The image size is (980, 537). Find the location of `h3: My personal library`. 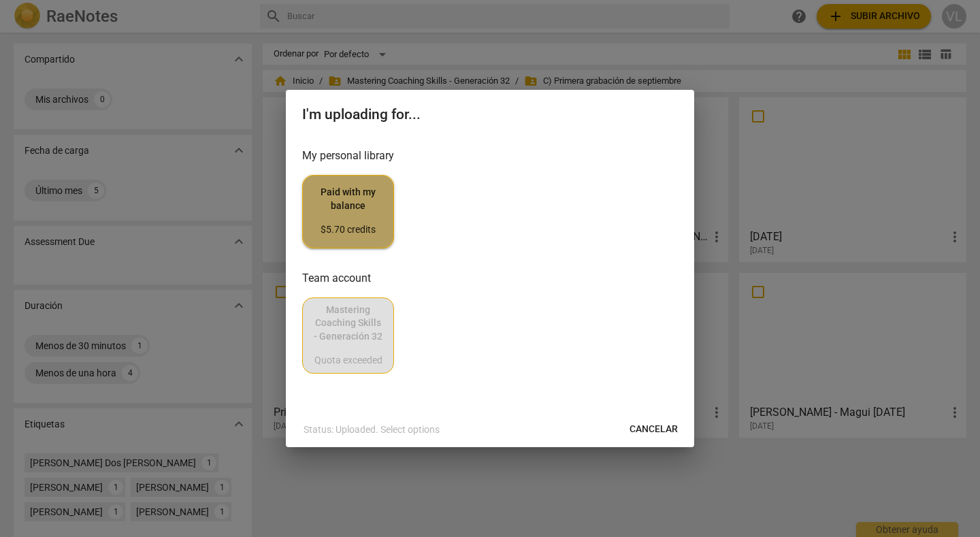

h3: My personal library is located at coordinates (490, 156).